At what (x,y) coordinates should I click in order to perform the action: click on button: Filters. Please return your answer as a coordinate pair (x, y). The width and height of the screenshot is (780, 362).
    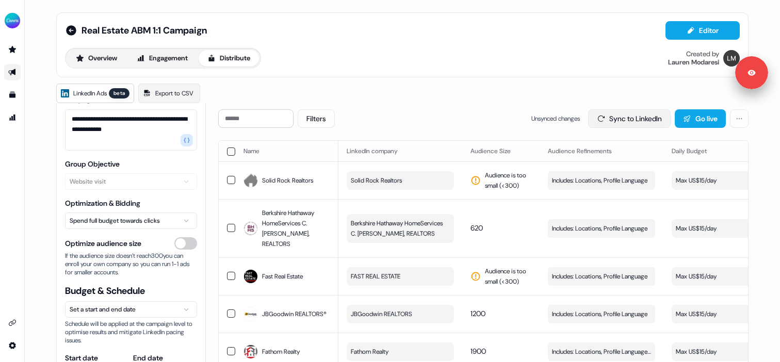
    Looking at the image, I should click on (316, 119).